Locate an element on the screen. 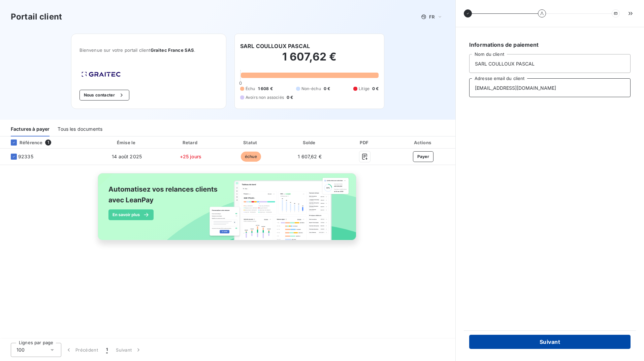 The image size is (644, 361). span: Avoirs non associés is located at coordinates (265, 97).